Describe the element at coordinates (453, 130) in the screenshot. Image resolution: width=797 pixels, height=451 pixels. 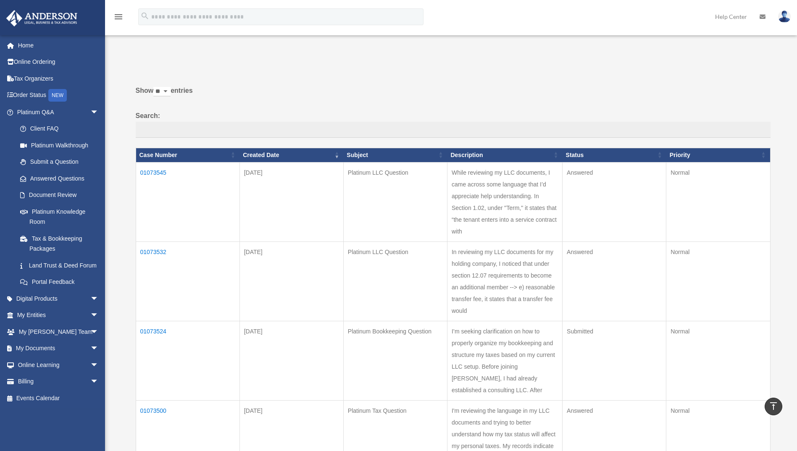
I see `input: Search:` at that location.